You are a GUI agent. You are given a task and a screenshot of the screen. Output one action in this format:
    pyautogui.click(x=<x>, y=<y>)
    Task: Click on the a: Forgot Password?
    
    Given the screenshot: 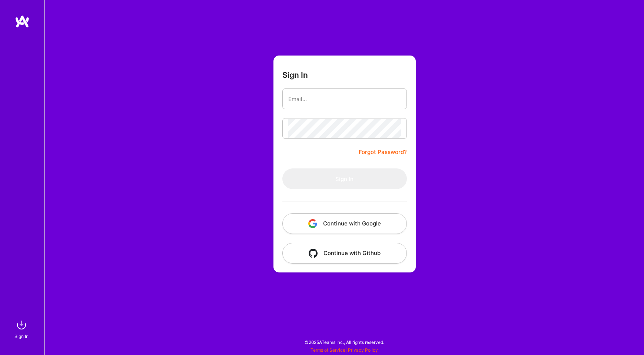 What is the action you would take?
    pyautogui.click(x=383, y=152)
    